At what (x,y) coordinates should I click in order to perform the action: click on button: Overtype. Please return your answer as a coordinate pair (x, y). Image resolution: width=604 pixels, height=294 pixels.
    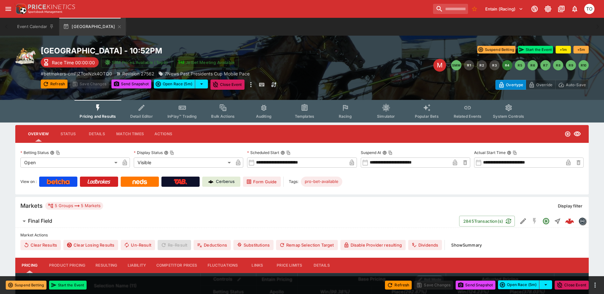
    Looking at the image, I should click on (511, 85).